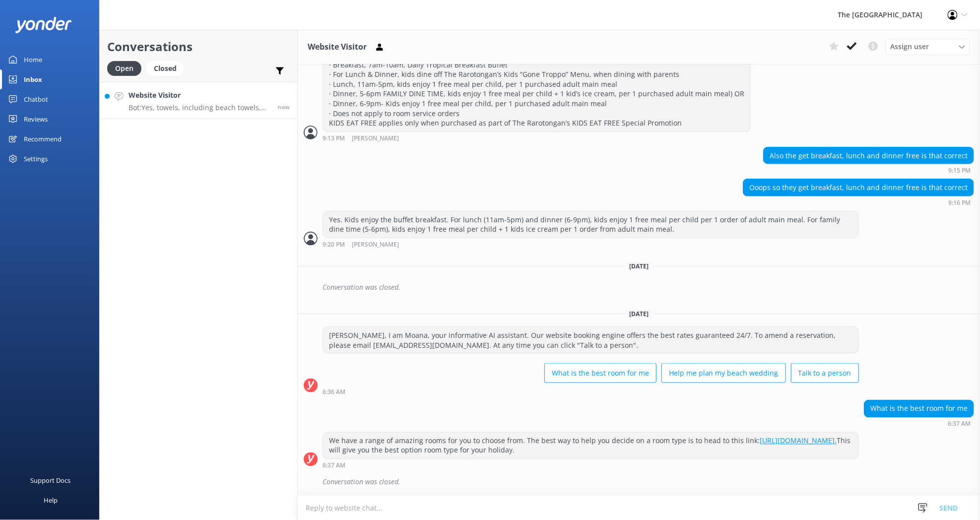  I want to click on div: Closed, so click(165, 68).